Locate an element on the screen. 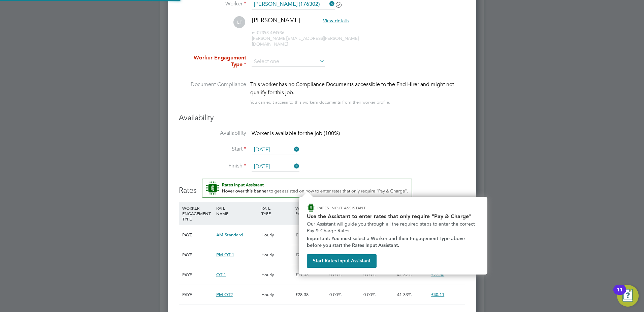 The image size is (644, 312). label: Worker is located at coordinates (213, 4).